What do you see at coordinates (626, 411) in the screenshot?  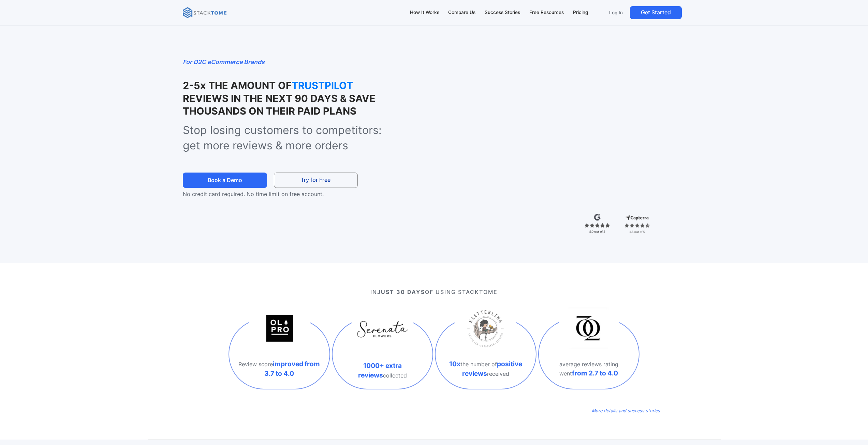 I see `em: More details and success stories` at bounding box center [626, 411].